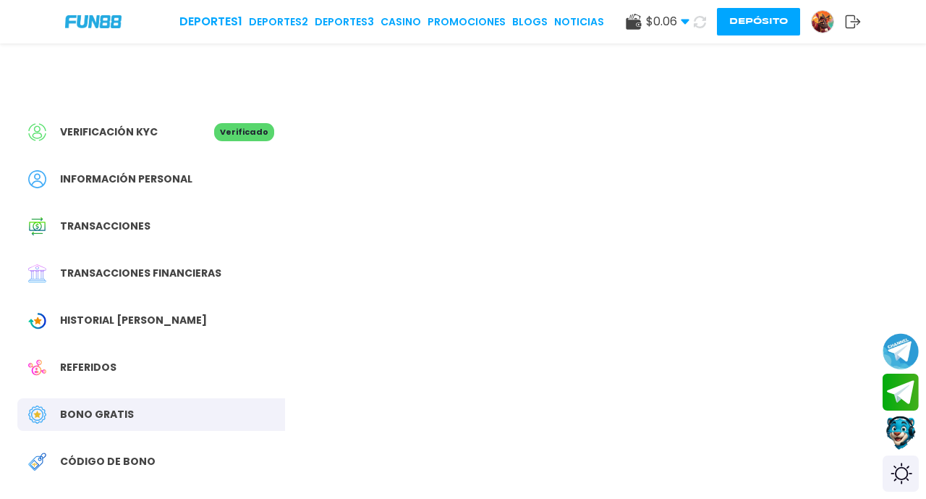 The height and width of the screenshot is (499, 926). What do you see at coordinates (108, 461) in the screenshot?
I see `span: Código de bono` at bounding box center [108, 461].